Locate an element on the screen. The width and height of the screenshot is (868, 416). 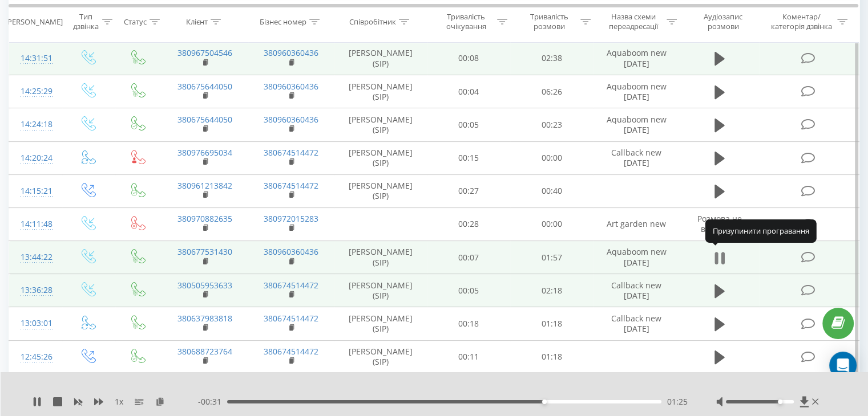
div: Бізнес номер is located at coordinates (283, 22).